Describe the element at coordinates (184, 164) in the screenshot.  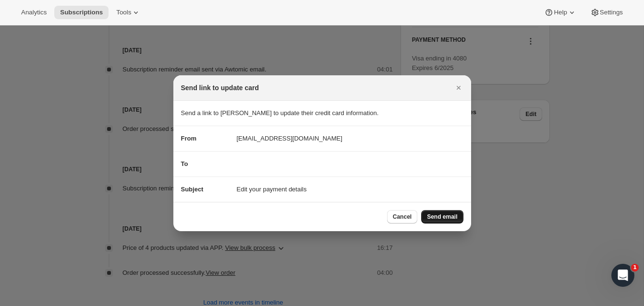
I see `span: To` at that location.